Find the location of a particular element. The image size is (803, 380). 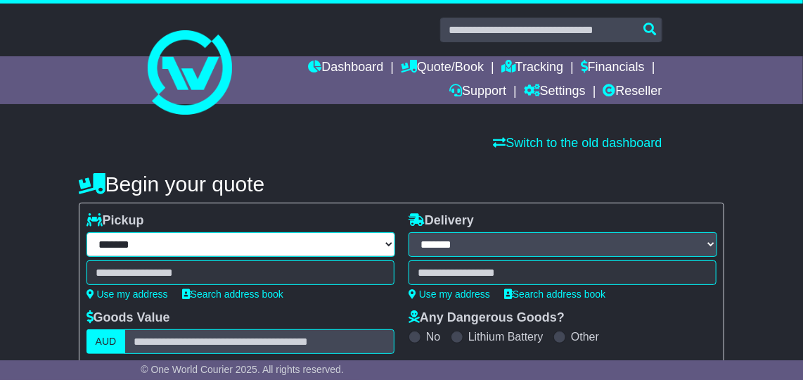

a: Reseller is located at coordinates (633, 92).